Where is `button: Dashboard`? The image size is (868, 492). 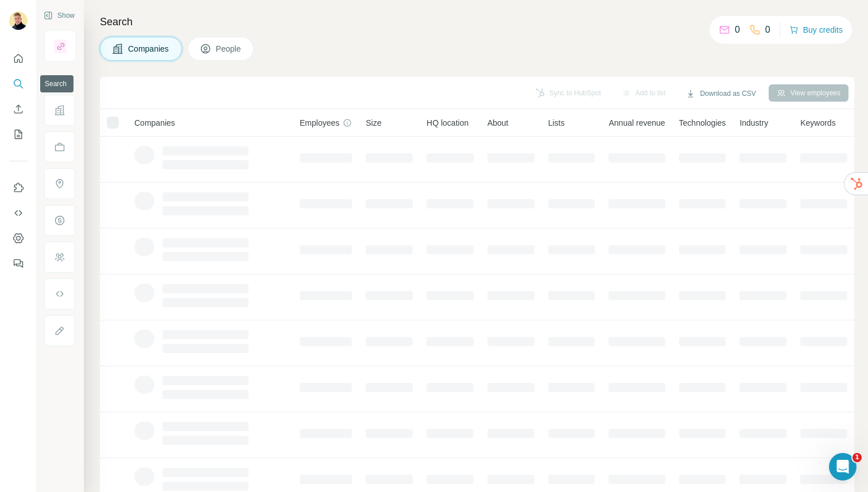 button: Dashboard is located at coordinates (19, 238).